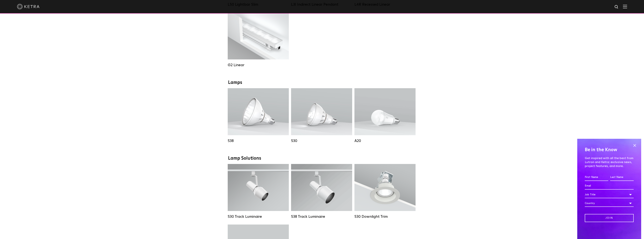 This screenshot has height=239, width=644. I want to click on div: Country, so click(609, 203).